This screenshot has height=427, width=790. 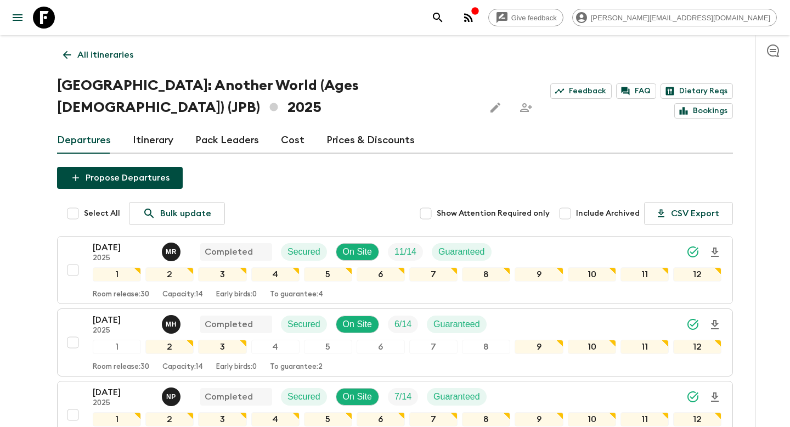 What do you see at coordinates (120, 178) in the screenshot?
I see `button: Propose Departures` at bounding box center [120, 178].